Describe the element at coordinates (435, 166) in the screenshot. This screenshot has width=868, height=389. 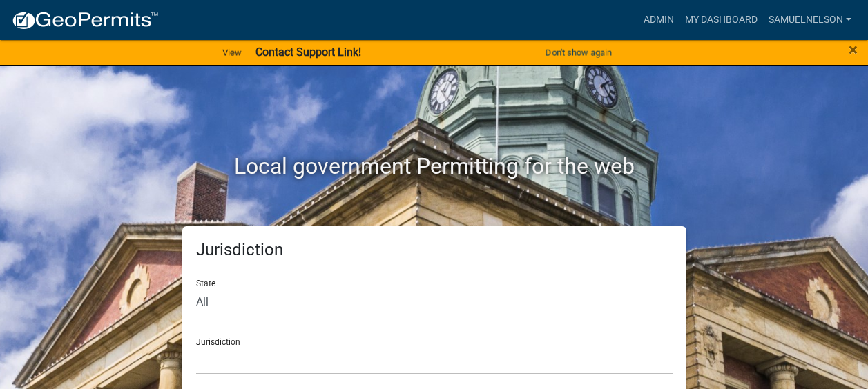
I see `h2: Local government Permitting for the web` at that location.